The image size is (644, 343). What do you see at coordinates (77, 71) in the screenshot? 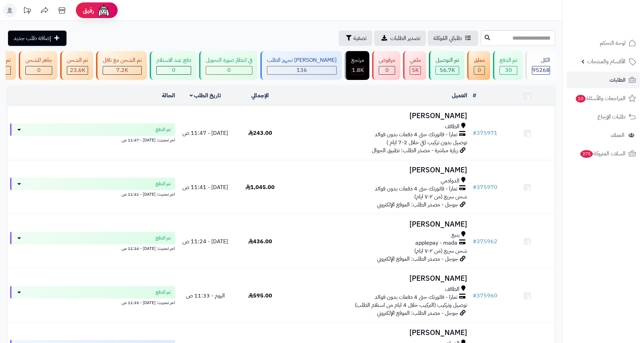
I see `div: 23649` at bounding box center [77, 71].